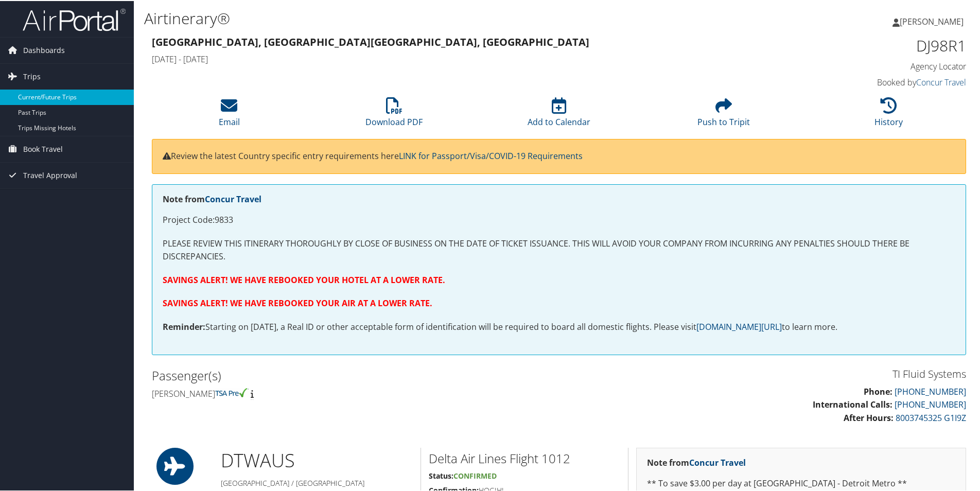  I want to click on span: Trips, so click(32, 75).